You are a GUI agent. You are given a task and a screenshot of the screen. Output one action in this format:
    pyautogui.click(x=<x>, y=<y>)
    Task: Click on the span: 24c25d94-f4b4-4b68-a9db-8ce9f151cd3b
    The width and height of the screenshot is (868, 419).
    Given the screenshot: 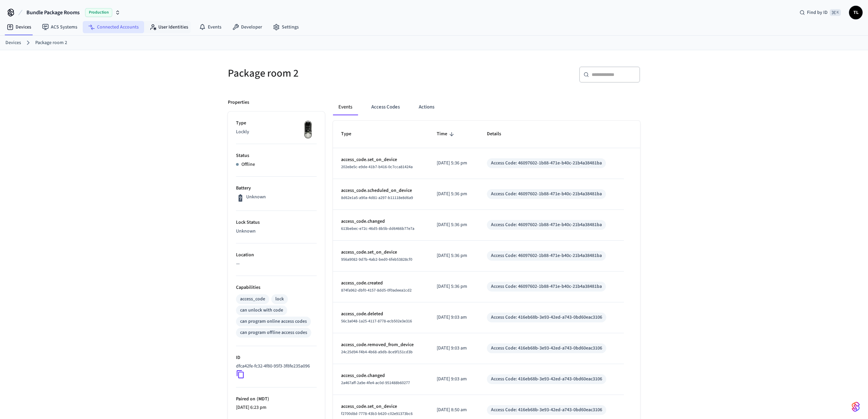 What is the action you would take?
    pyautogui.click(x=377, y=352)
    